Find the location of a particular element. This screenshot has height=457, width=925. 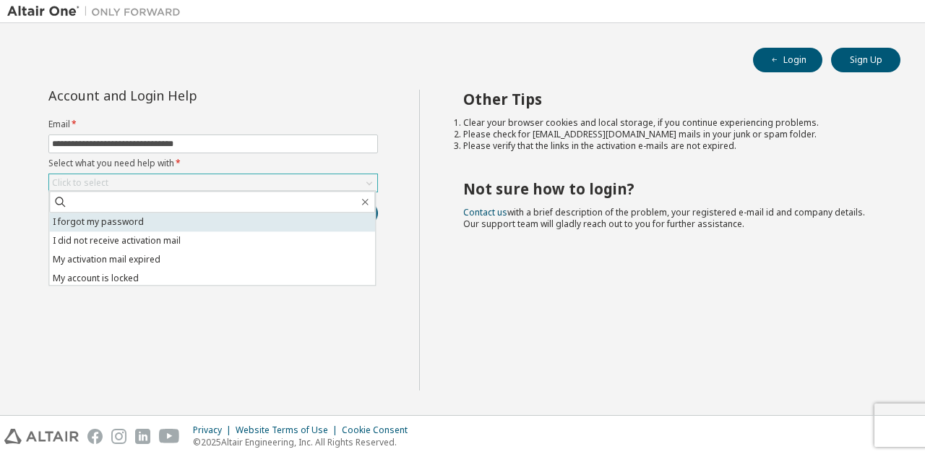

label: Email is located at coordinates (213, 124).